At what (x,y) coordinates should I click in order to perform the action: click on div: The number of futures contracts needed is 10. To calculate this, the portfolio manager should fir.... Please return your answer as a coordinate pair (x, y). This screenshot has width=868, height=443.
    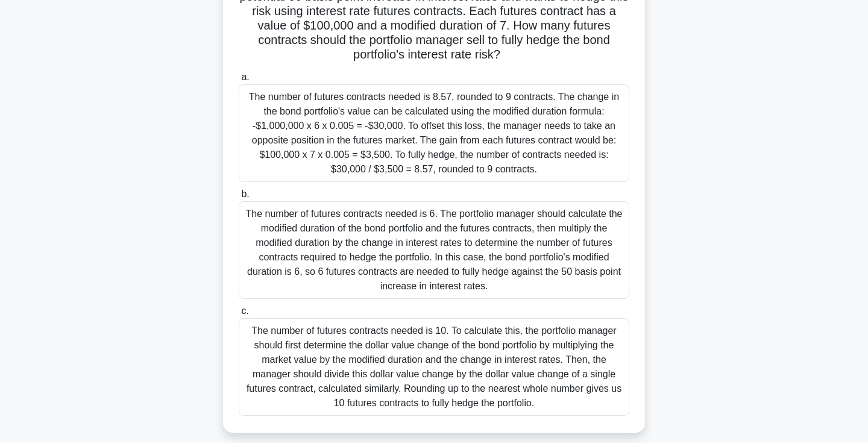
    Looking at the image, I should click on (434, 367).